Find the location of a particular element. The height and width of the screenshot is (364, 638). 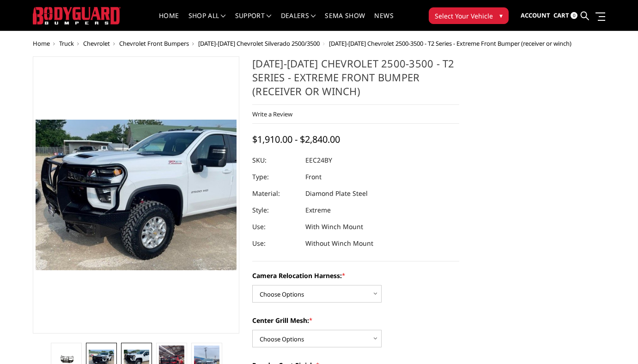

span: $1,910.00 - $2,840.00 is located at coordinates (296, 139).